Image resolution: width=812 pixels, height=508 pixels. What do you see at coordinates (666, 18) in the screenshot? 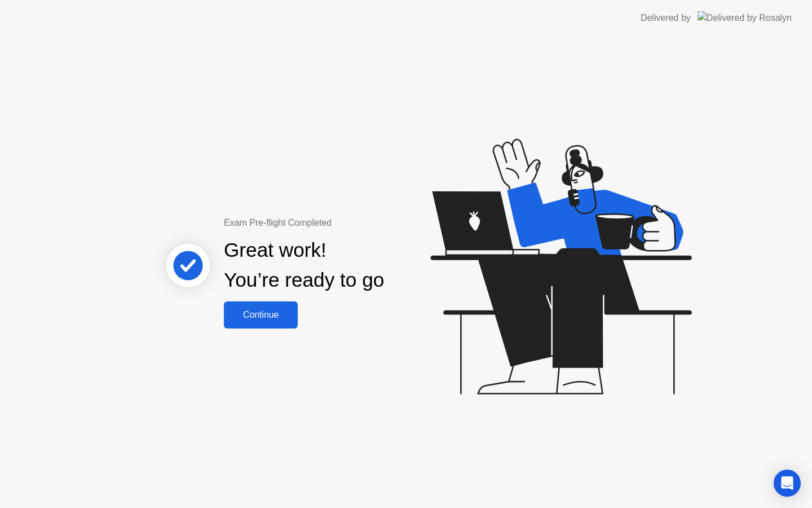
I see `div: Delivered by` at bounding box center [666, 18].